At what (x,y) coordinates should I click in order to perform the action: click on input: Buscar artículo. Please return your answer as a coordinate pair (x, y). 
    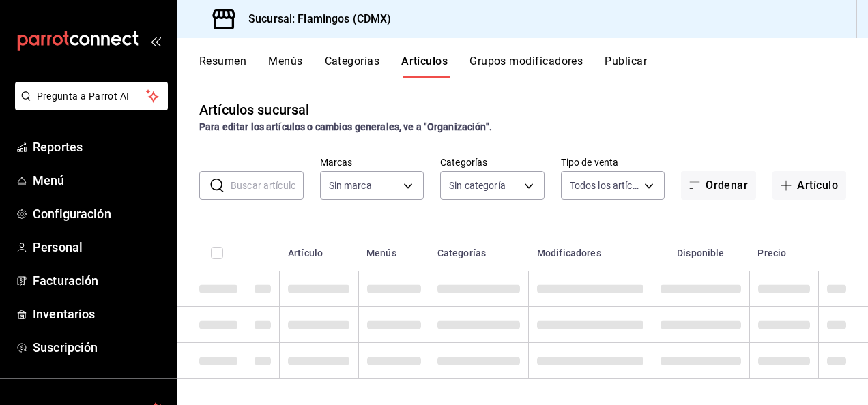
    Looking at the image, I should click on (266, 185).